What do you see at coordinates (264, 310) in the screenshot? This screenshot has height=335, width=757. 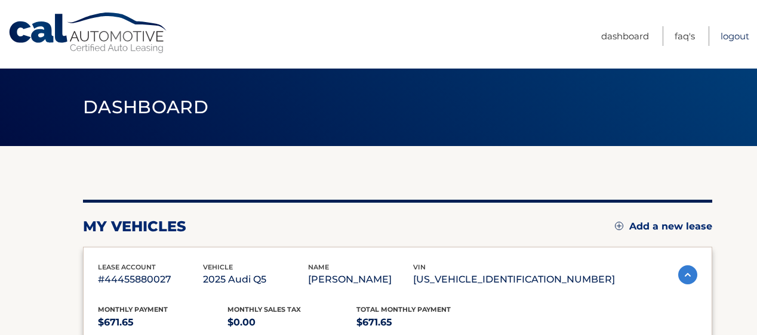 I see `span: Monthly sales Tax` at bounding box center [264, 310].